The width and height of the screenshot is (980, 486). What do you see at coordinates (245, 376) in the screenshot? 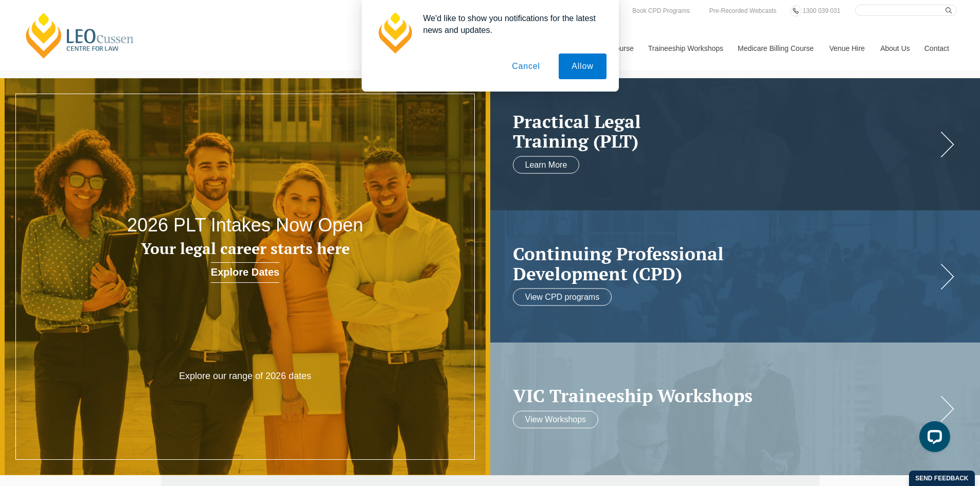
I see `p: Explore our range of 2026 dates` at bounding box center [245, 376].